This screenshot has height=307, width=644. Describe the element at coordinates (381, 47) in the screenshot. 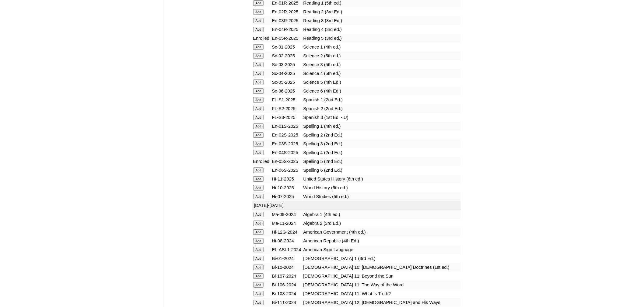

I see `td: Science 1 (4th ed.)` at that location.